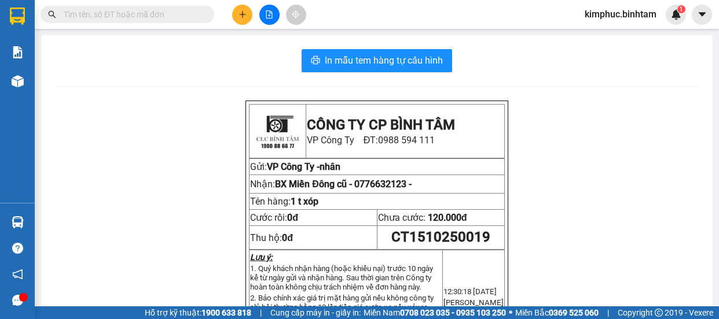 This screenshot has height=319, width=719. I want to click on button: plus, so click(242, 14).